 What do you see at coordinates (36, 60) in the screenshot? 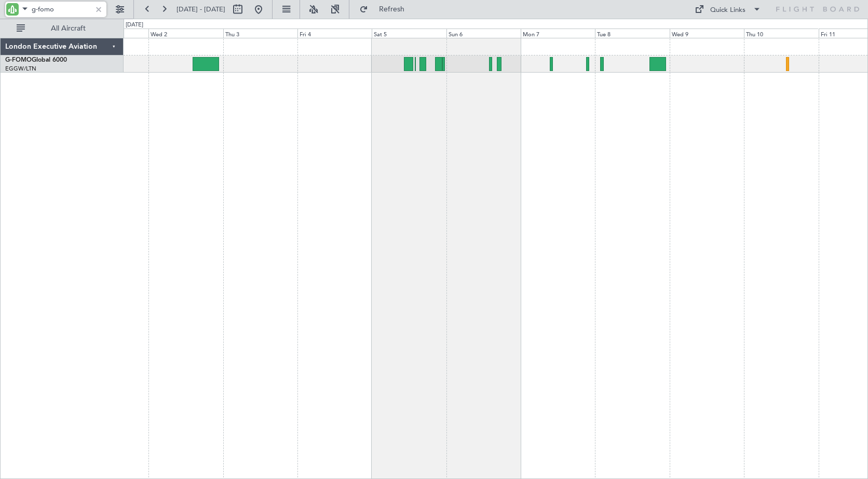
I see `a: G-FOMOGlobal 6000` at bounding box center [36, 60].